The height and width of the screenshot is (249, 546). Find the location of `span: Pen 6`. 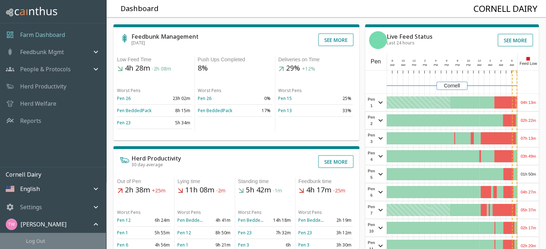

span: Pen 6 is located at coordinates (371, 192).